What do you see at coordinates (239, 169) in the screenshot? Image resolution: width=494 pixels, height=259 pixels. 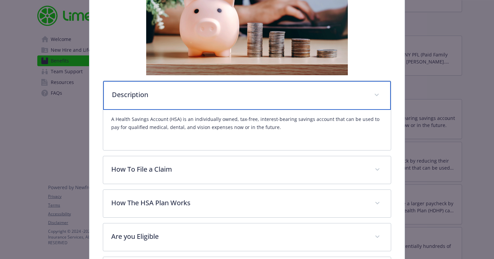 I see `p: How To File a Claim` at bounding box center [239, 169].